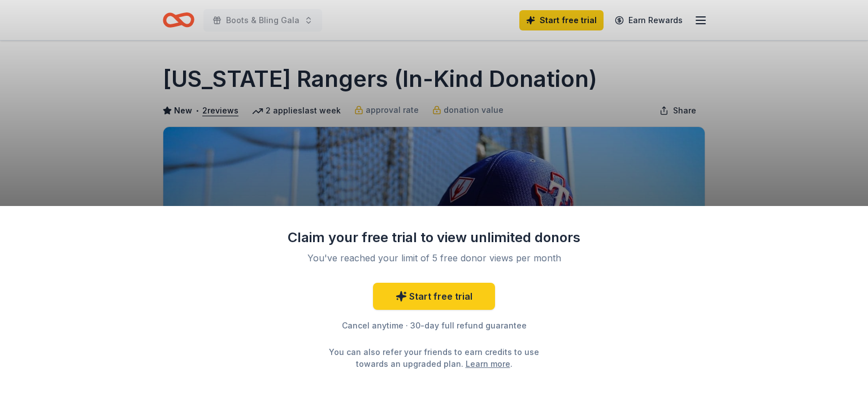 The image size is (868, 412). Describe the element at coordinates (434, 238) in the screenshot. I see `div: Claim your free trial to view unlimited donors` at that location.